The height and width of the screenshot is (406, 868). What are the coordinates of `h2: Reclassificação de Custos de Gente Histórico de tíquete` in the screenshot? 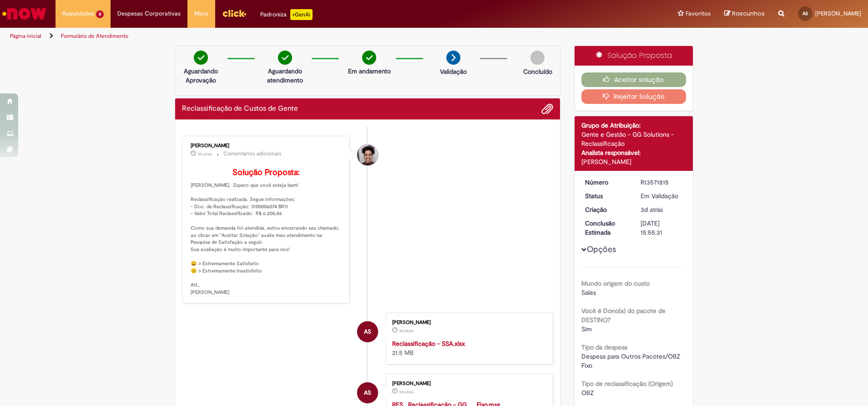 It's located at (239, 109).